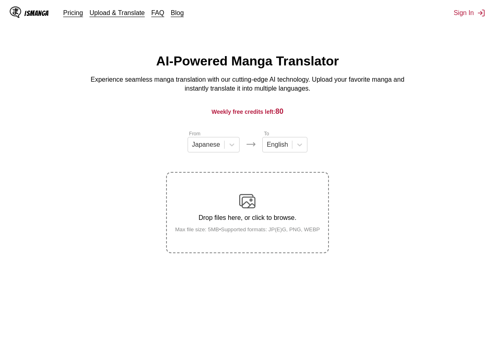  What do you see at coordinates (279, 111) in the screenshot?
I see `span: 80` at bounding box center [279, 111].